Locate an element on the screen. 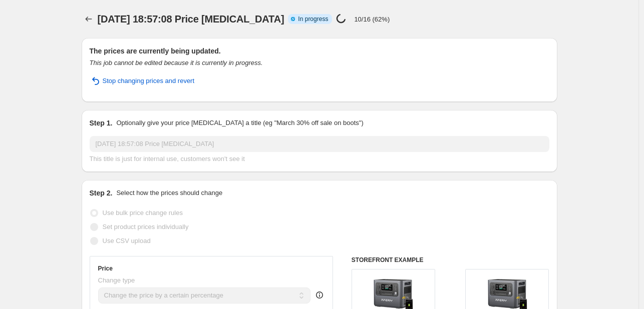 The width and height of the screenshot is (644, 309). h3: Price is located at coordinates (105, 268).